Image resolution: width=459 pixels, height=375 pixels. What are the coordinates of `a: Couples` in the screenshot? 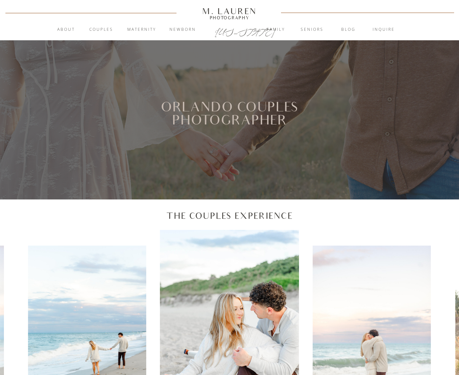 It's located at (102, 30).